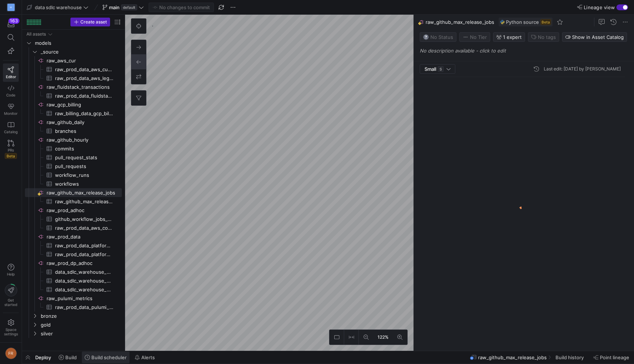 The height and width of the screenshot is (364, 634). Describe the element at coordinates (14, 21) in the screenshot. I see `div: 163` at that location.